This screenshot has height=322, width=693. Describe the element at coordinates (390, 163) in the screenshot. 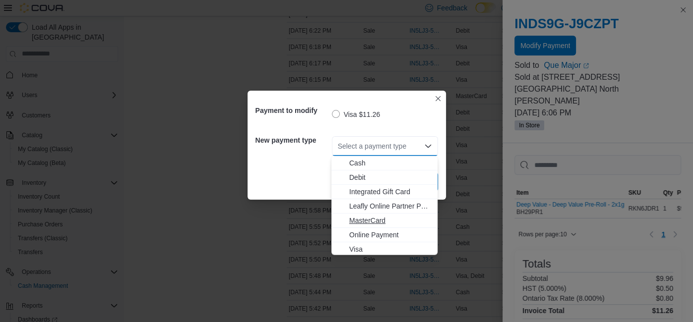

I see `span: Cash` at that location.